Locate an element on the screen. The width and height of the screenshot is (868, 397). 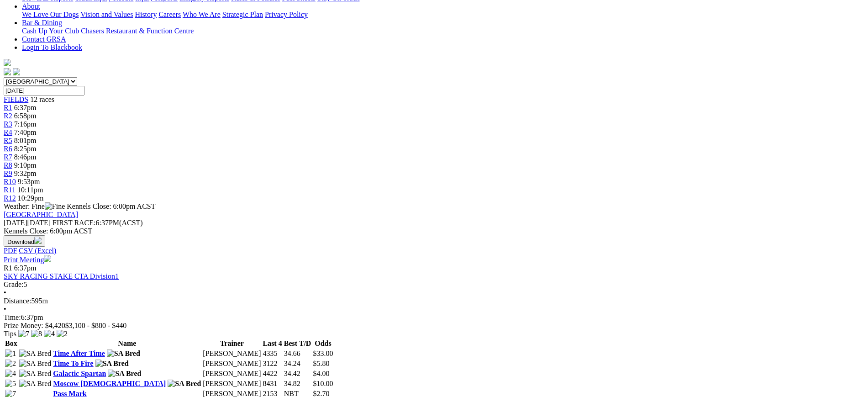
span: 7:16pm is located at coordinates (25, 124).